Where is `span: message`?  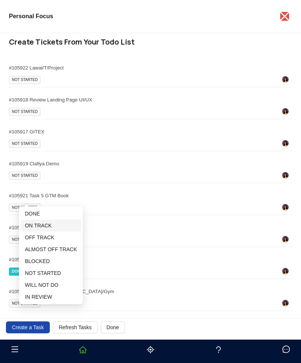 span: message is located at coordinates (286, 349).